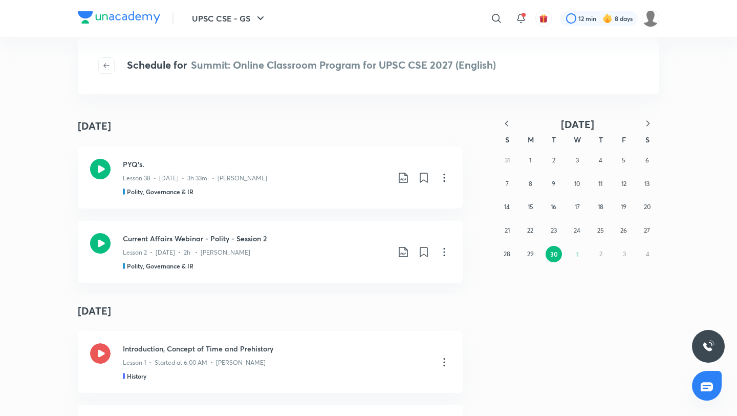 This screenshot has width=737, height=416. I want to click on h3: Current Affairs Webinar - Polity - Session 2, so click(256, 238).